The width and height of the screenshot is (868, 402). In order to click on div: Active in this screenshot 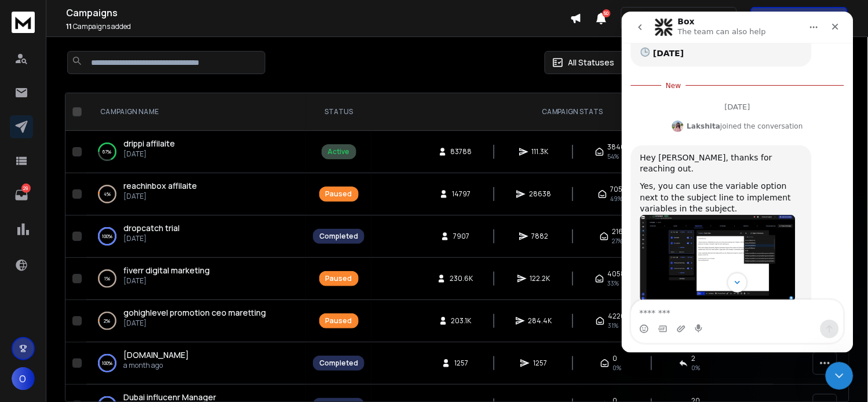, I will do `click(339, 152)`.